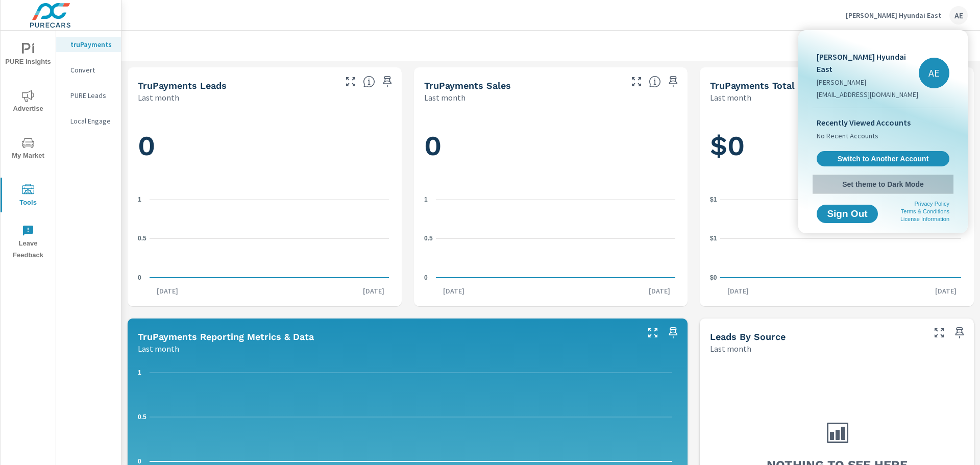 The image size is (980, 465). Describe the element at coordinates (934, 73) in the screenshot. I see `div: AE` at that location.